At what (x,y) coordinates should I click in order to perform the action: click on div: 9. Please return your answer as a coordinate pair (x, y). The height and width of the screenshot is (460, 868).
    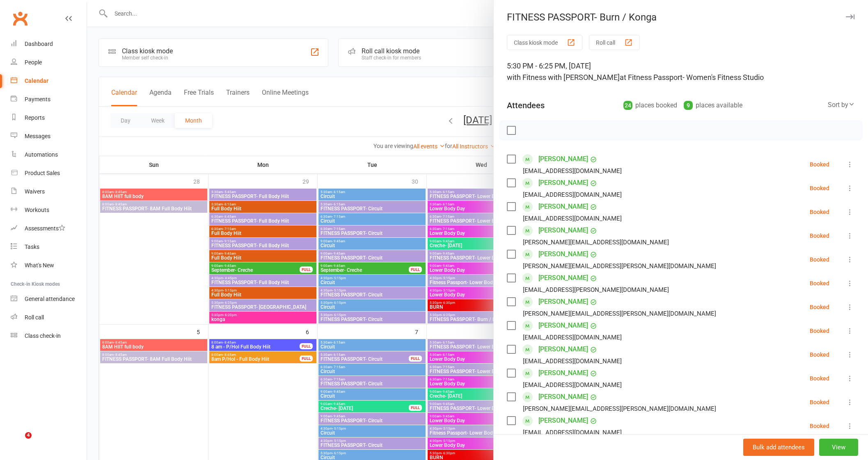
    Looking at the image, I should click on (688, 106).